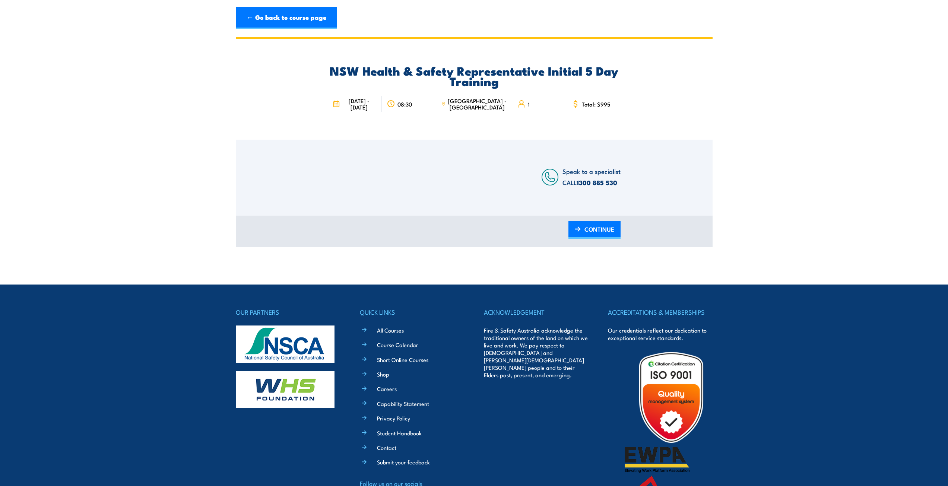  What do you see at coordinates (657, 459) in the screenshot?
I see `img: ewpa-logo` at bounding box center [657, 459].